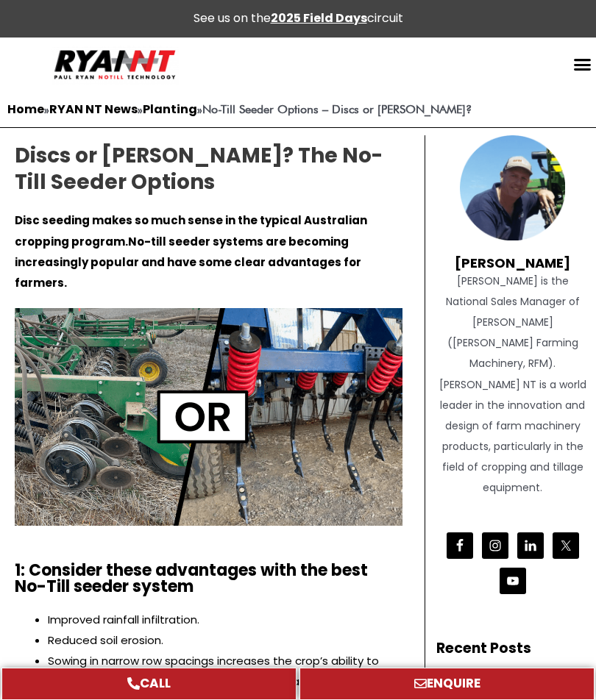  I want to click on a: Planting, so click(170, 109).